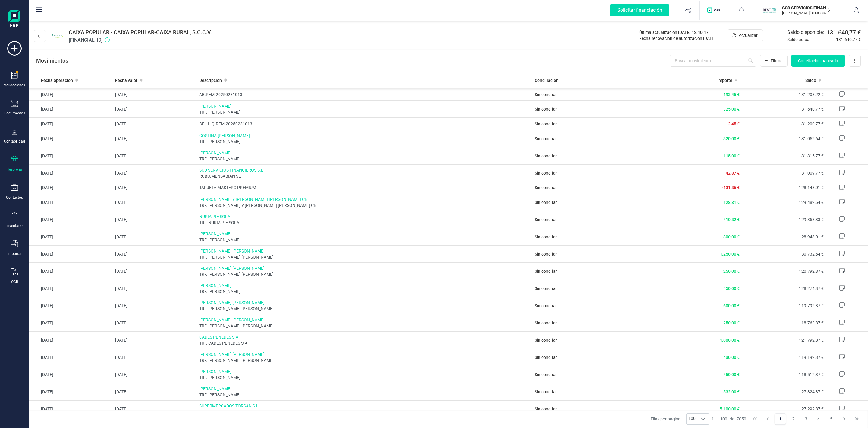 Image resolution: width=868 pixels, height=428 pixels. Describe the element at coordinates (857, 419) in the screenshot. I see `button: Last Page` at that location.